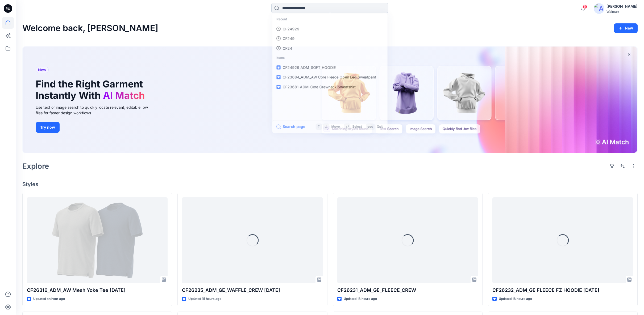  Describe the element at coordinates (97, 240) in the screenshot. I see `a: CF26316_ADM_AW Mesh Yoke Tee 09OCT25` at that location.